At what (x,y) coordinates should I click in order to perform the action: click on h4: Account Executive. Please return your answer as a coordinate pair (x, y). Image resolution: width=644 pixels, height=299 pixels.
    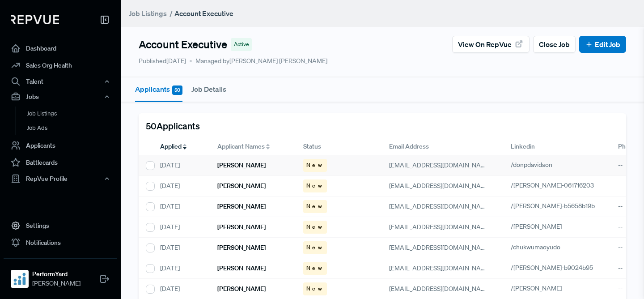
    Looking at the image, I should click on (183, 44).